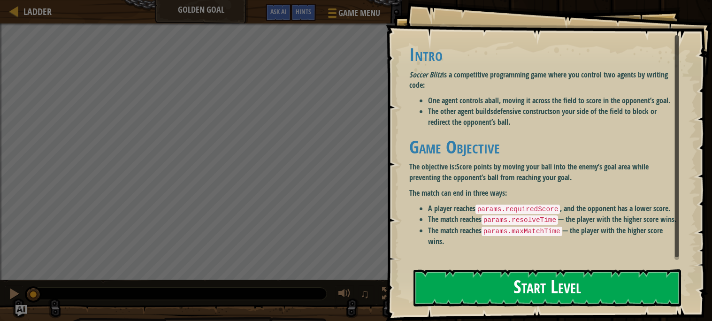  Describe the element at coordinates (523, 111) in the screenshot. I see `strong: defensive constructs` at that location.